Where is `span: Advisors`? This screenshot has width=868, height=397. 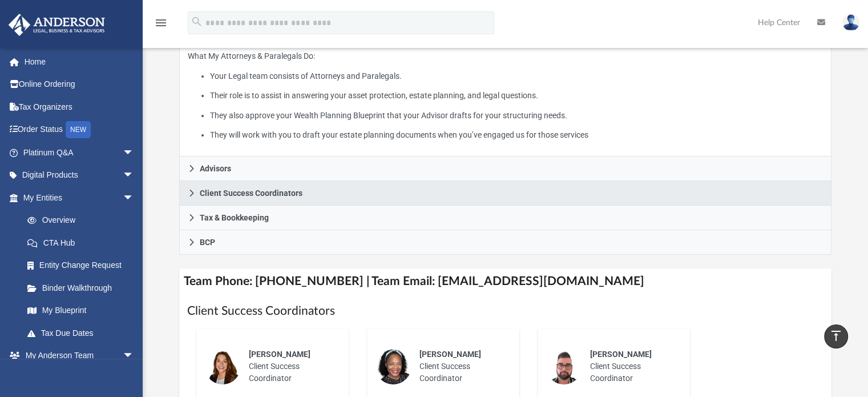 span: Advisors is located at coordinates (215, 168).